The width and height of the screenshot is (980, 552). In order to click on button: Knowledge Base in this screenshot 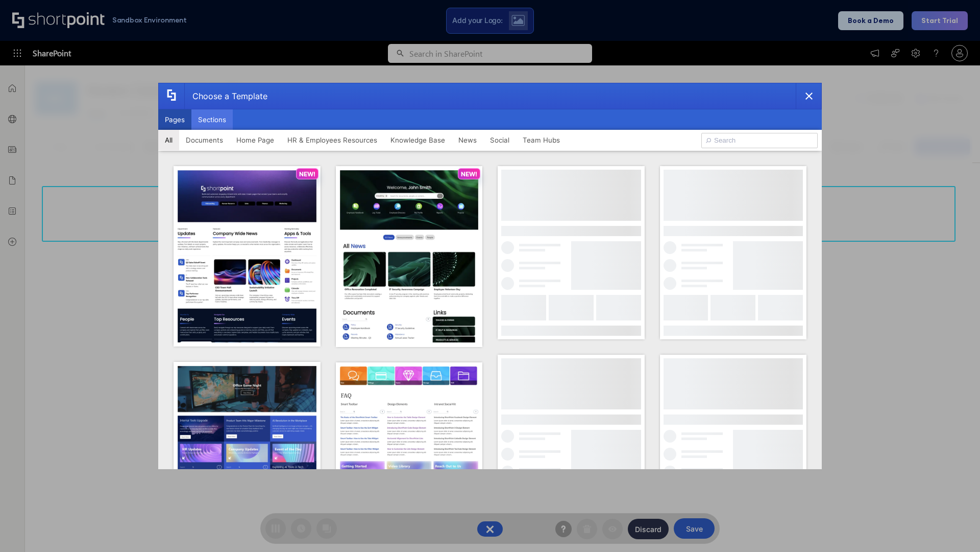, I will do `click(417, 140)`.